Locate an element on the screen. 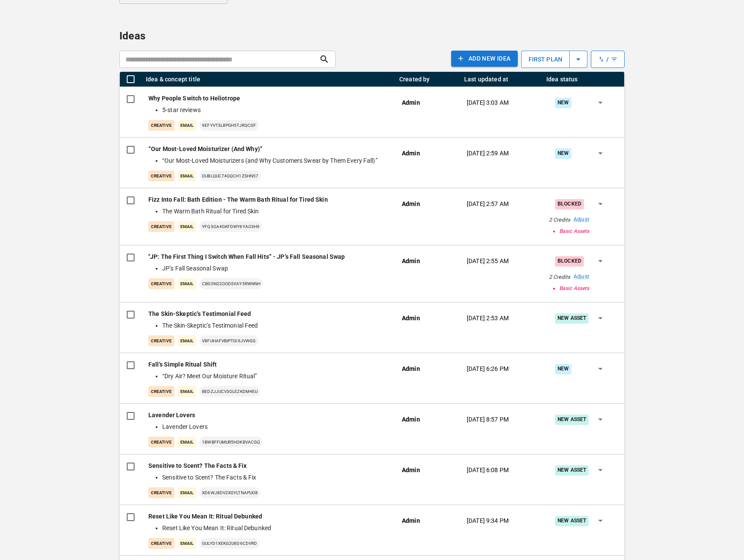 The width and height of the screenshot is (744, 560). p: v8FUhAfvBIPTgi9jVWGG is located at coordinates (229, 340).